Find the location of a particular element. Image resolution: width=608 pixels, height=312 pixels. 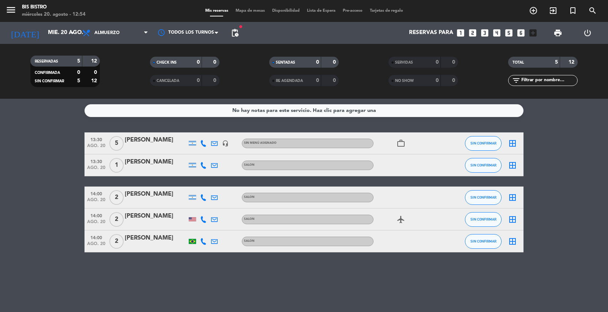

span: CANCELADA is located at coordinates (168, 81).